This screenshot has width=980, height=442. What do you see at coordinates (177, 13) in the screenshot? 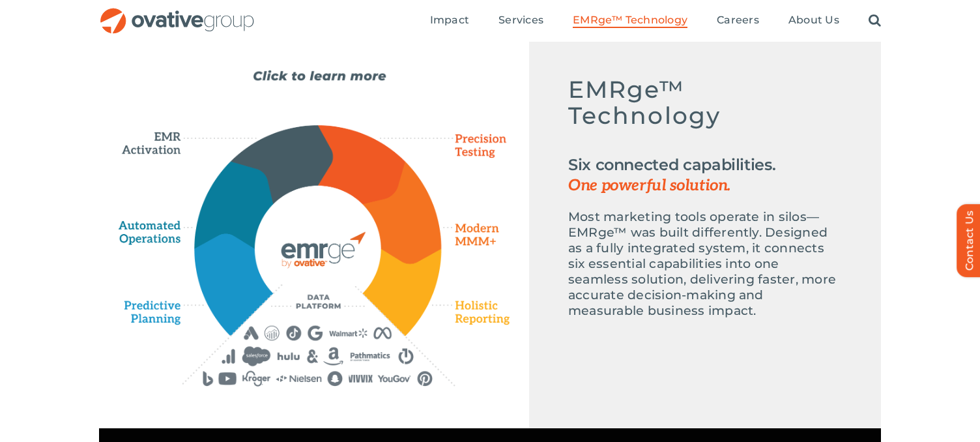
I see `a: OG_Full_horizontal_RGB` at bounding box center [177, 13].